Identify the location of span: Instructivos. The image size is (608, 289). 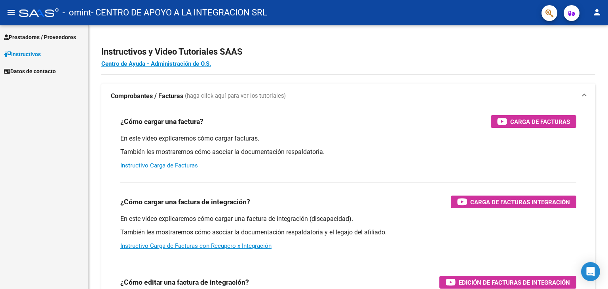
(22, 54).